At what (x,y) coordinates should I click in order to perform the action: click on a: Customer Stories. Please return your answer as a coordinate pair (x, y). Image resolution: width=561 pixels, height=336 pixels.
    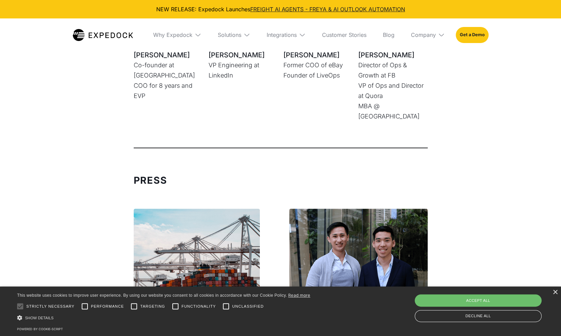
    Looking at the image, I should click on (344, 35).